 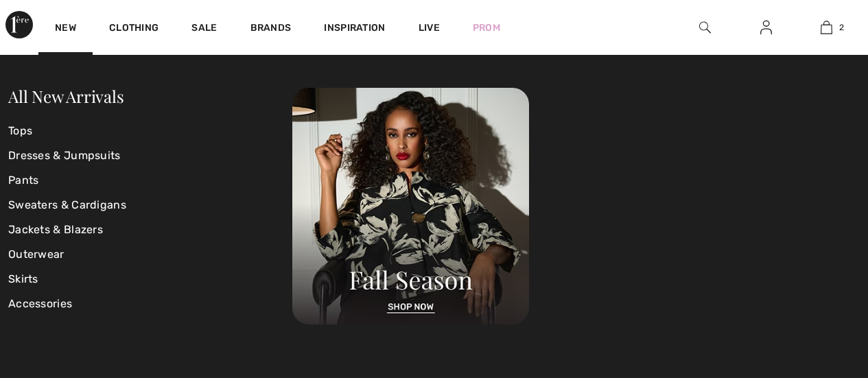 What do you see at coordinates (411, 206) in the screenshot?
I see `img: 250825120107_a8d8ca038cac6.jpg` at bounding box center [411, 206].